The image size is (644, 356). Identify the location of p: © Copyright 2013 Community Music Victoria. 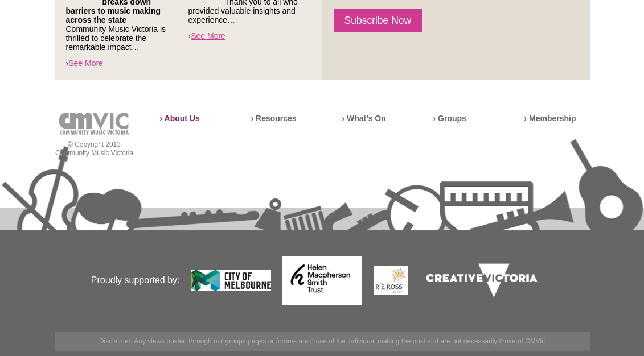
(95, 149).